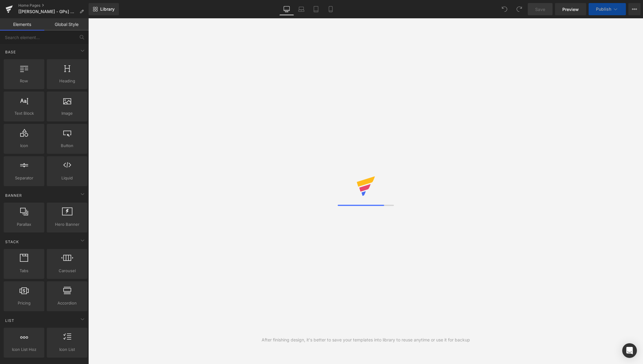 The height and width of the screenshot is (364, 643). What do you see at coordinates (10, 52) in the screenshot?
I see `span: Base` at bounding box center [10, 52].